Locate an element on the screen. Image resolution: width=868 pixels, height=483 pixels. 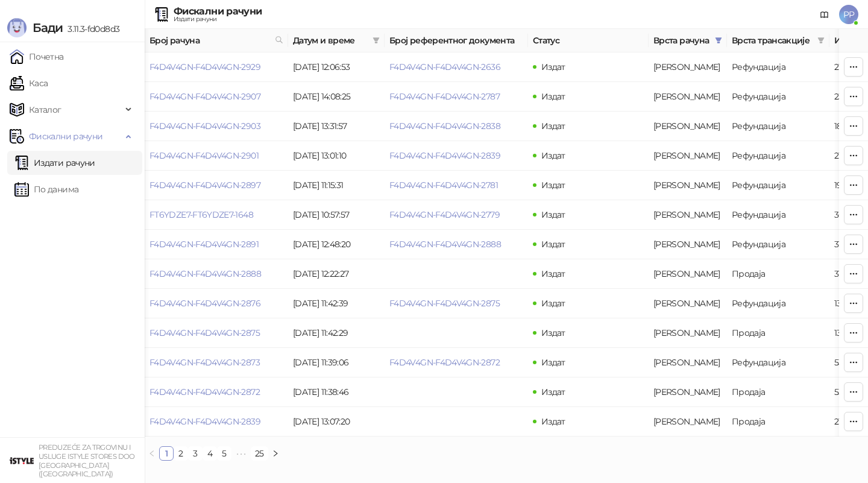
span: right is located at coordinates (276, 453).